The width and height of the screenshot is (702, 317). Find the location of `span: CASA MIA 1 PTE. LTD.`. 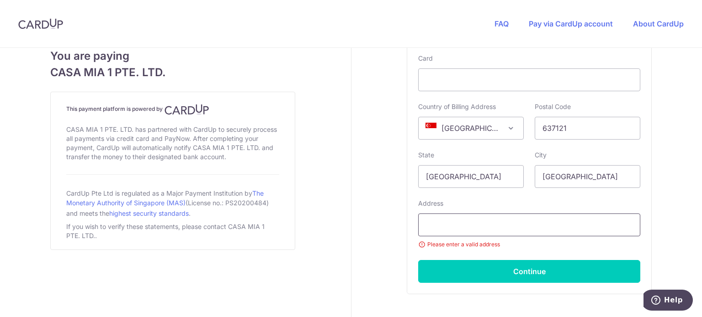

span: CASA MIA 1 PTE. LTD. is located at coordinates (173, 73).